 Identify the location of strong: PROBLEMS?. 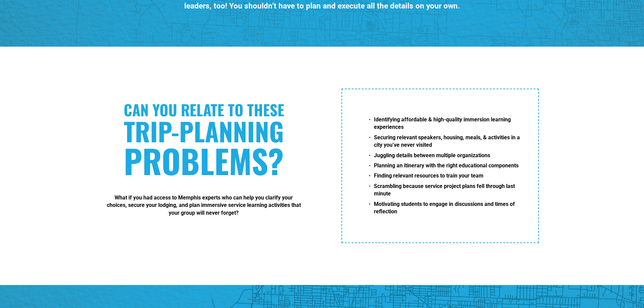
(204, 160).